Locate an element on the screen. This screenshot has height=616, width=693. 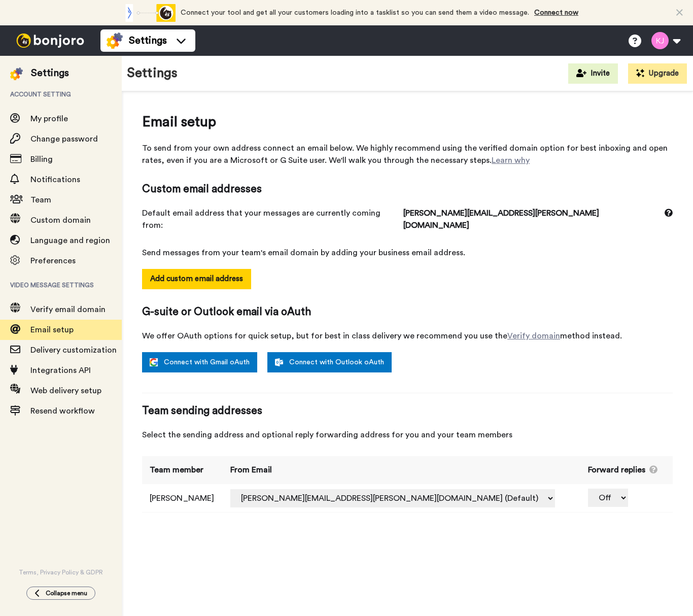
span: Forward replies is located at coordinates (616, 470).